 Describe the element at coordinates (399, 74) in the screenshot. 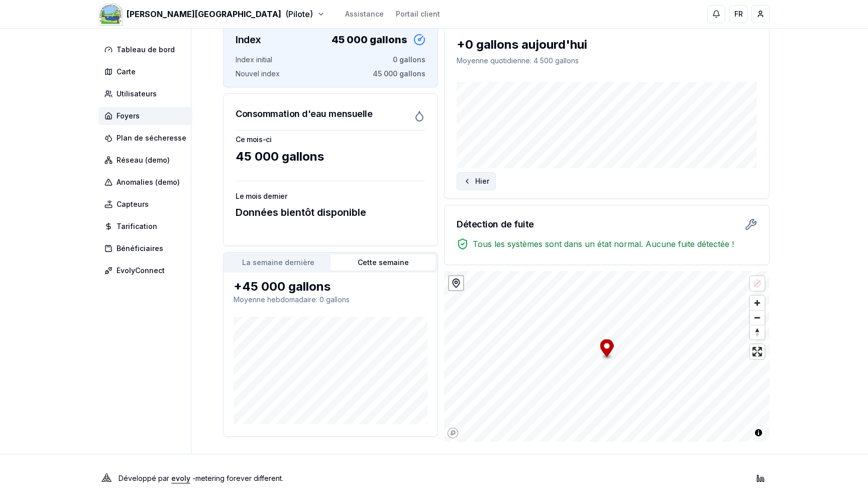

I see `span: 45 000 gallons` at that location.